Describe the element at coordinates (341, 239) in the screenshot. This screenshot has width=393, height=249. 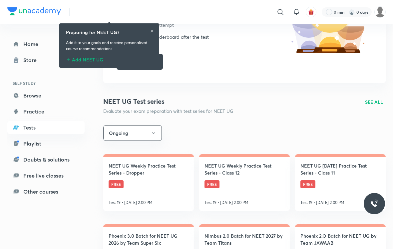
I see `h4: Phoenix 2.O Batch for NEET UG by Team JAWAAB` at that location.